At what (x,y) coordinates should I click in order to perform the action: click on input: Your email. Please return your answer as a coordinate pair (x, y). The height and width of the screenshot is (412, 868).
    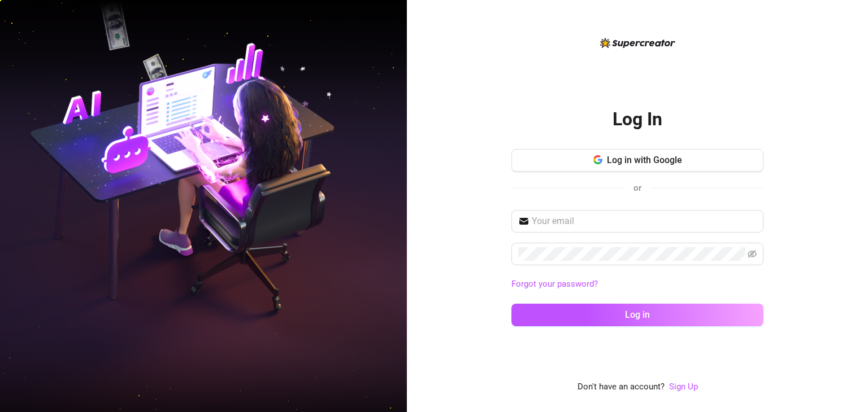
    Looking at the image, I should click on (644, 222).